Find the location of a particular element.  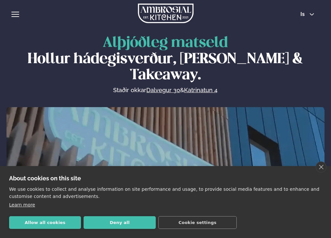

a: close is located at coordinates (321, 167).